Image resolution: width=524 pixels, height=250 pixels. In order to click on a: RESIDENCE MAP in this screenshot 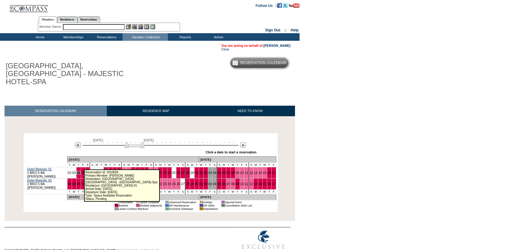, I will do `click(156, 111)`.